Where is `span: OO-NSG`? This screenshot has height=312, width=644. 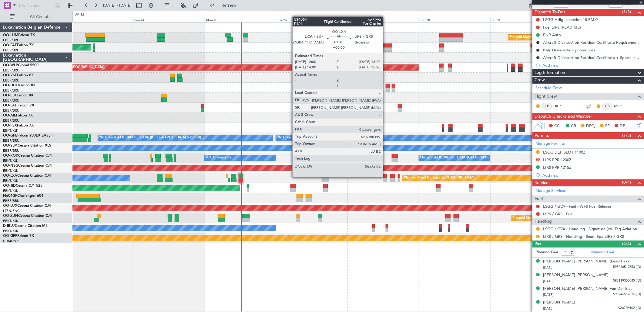 span: OO-NSG is located at coordinates (10, 165).